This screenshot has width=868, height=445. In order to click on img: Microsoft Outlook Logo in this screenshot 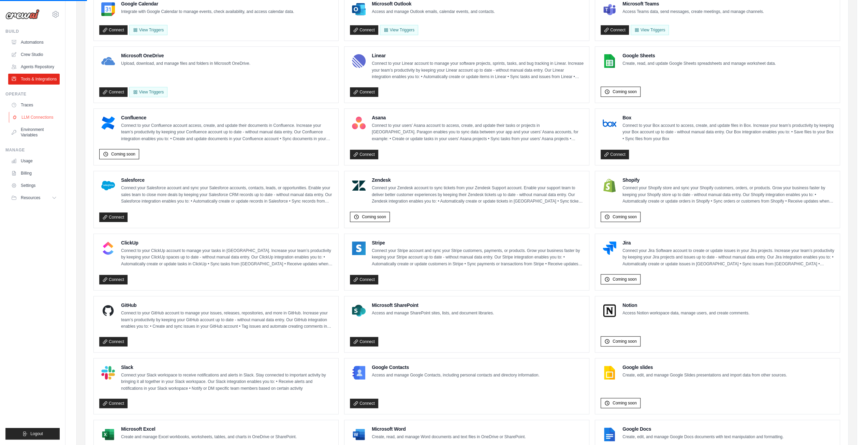, I will do `click(359, 9)`.